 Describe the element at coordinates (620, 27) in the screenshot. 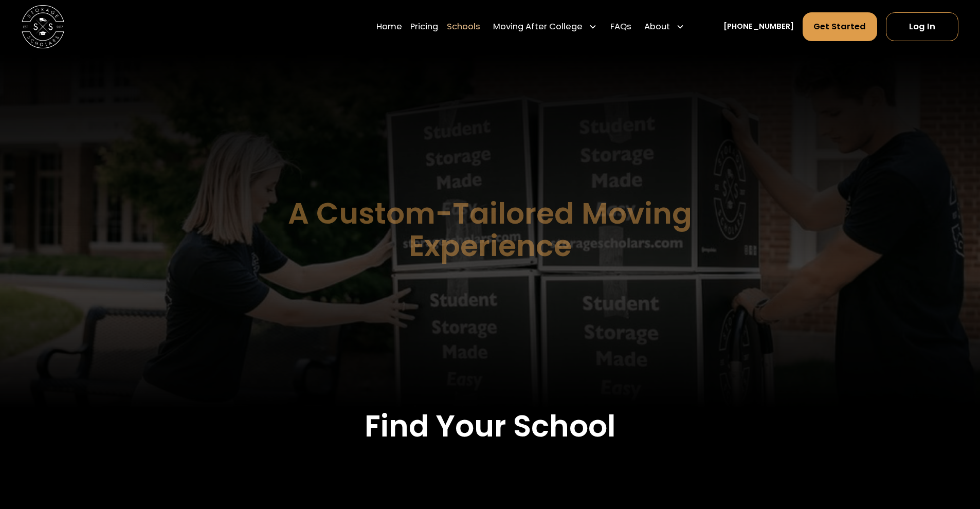

I see `a: FAQs` at that location.